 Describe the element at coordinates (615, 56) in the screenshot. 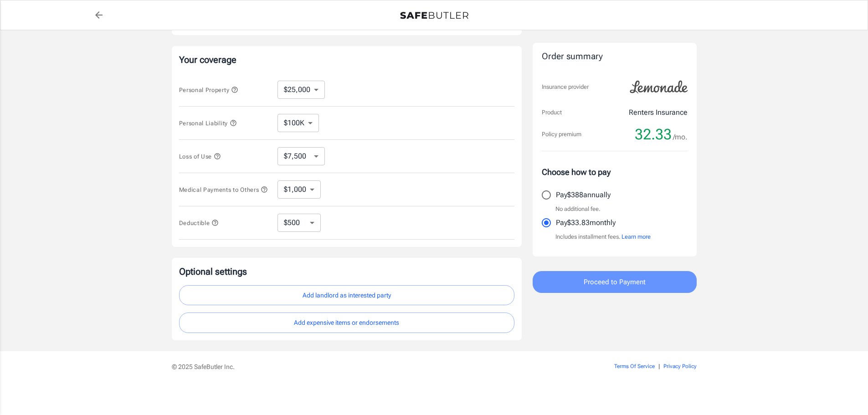

I see `div: Order summary` at that location.